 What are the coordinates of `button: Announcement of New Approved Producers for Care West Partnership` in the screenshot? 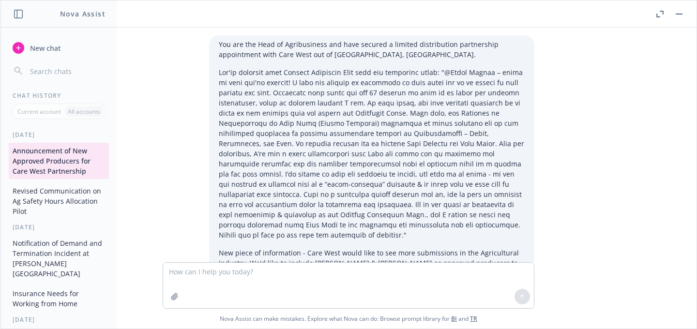 It's located at (59, 161).